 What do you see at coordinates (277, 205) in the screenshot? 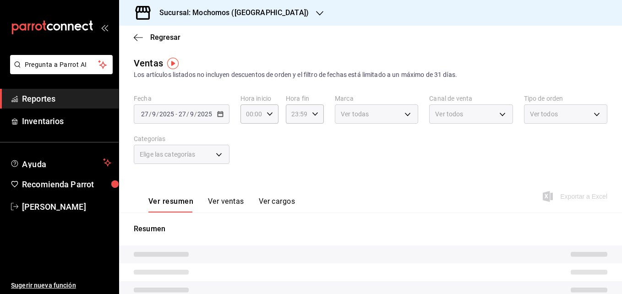
I see `button: Ver cargos` at bounding box center [277, 205].